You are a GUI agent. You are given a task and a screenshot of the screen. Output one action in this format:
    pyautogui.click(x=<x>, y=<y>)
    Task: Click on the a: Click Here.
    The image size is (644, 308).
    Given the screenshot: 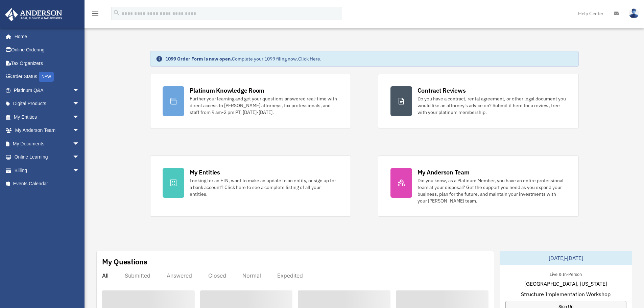 What is the action you would take?
    pyautogui.click(x=310, y=59)
    